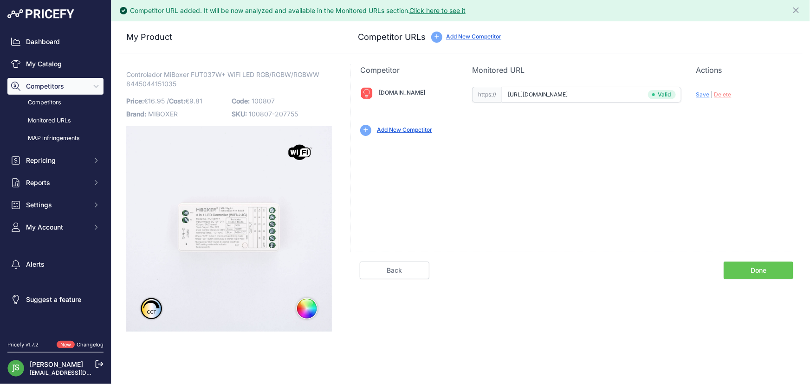 Image resolution: width=810 pixels, height=384 pixels. Describe the element at coordinates (745, 70) in the screenshot. I see `p: Actions` at that location.